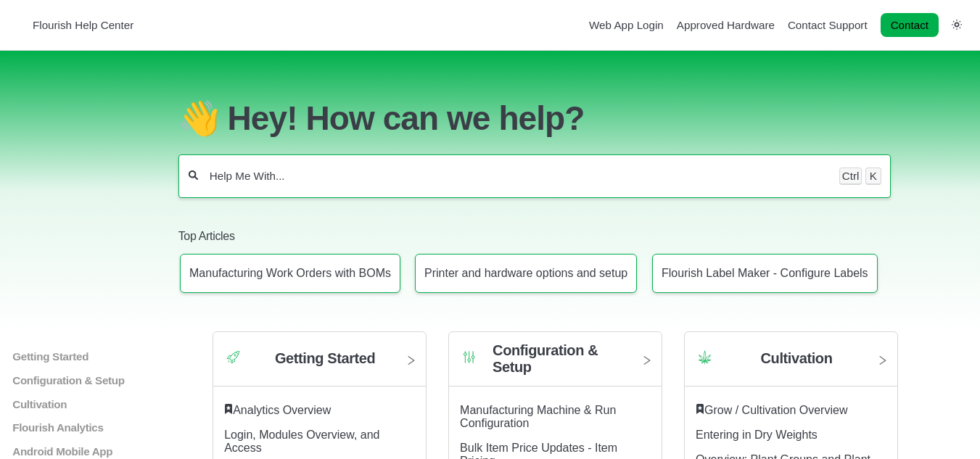  I want to click on p: Configuration & Setup, so click(88, 380).